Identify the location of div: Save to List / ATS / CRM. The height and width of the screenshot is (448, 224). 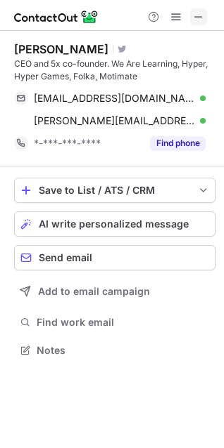
(115, 190).